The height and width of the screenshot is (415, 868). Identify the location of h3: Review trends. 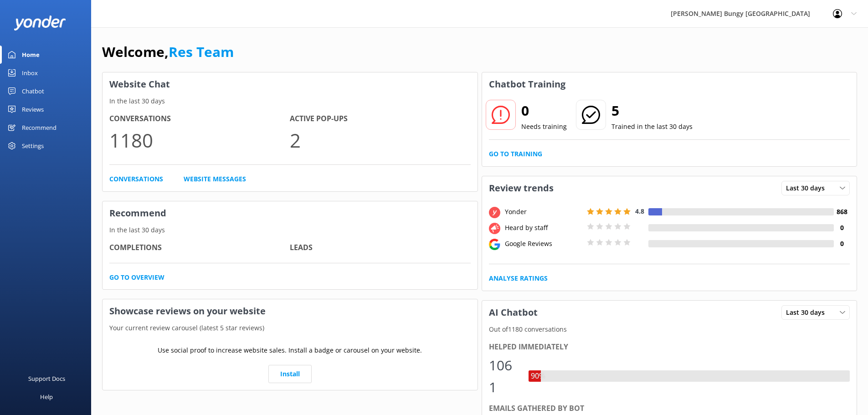
(521, 188).